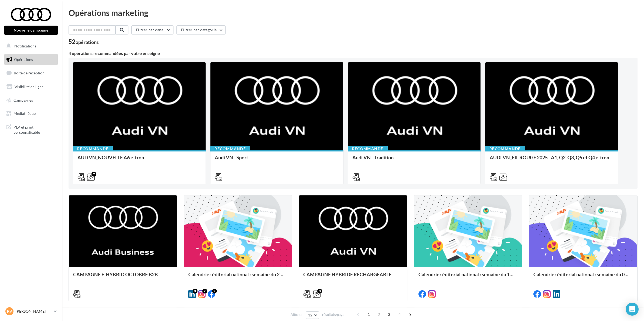  Describe the element at coordinates (399, 314) in the screenshot. I see `span: 4` at that location.